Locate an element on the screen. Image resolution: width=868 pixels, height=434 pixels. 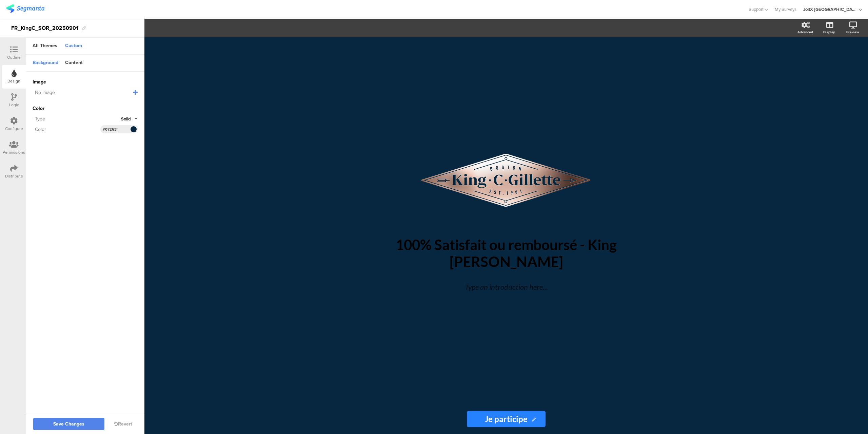
div: Custom is located at coordinates (74, 46).